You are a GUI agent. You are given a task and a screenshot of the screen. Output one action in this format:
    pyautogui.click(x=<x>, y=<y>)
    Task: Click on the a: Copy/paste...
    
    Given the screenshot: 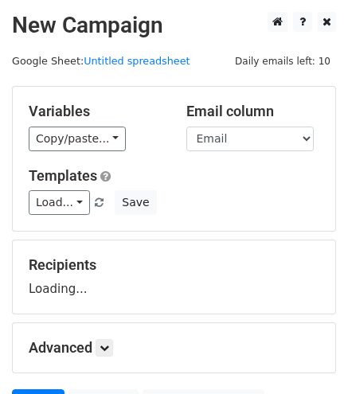 What is the action you would take?
    pyautogui.click(x=77, y=139)
    